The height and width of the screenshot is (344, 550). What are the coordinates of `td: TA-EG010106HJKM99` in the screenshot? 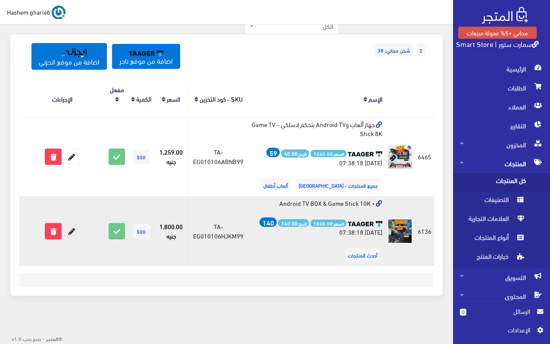 It's located at (218, 231).